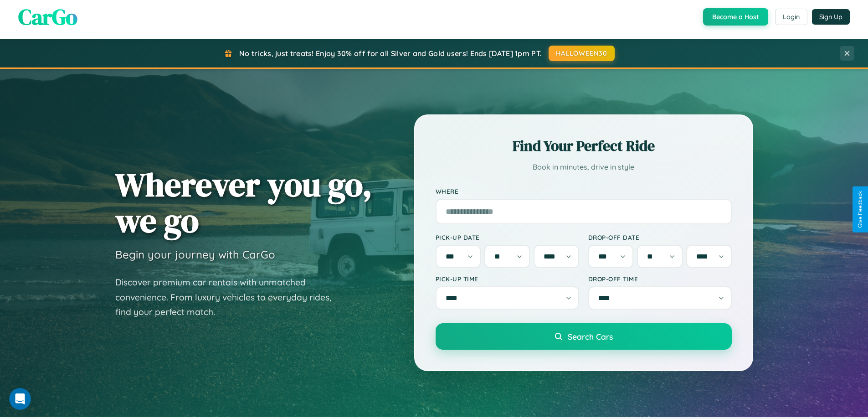 The width and height of the screenshot is (868, 419). Describe the element at coordinates (507, 278) in the screenshot. I see `label: Pick-up Time` at that location.